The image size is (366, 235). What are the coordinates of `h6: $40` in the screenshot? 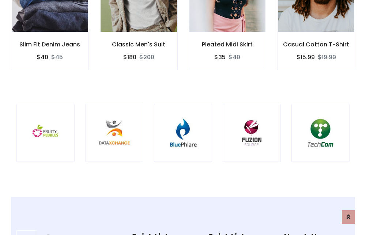 It's located at (42, 57).